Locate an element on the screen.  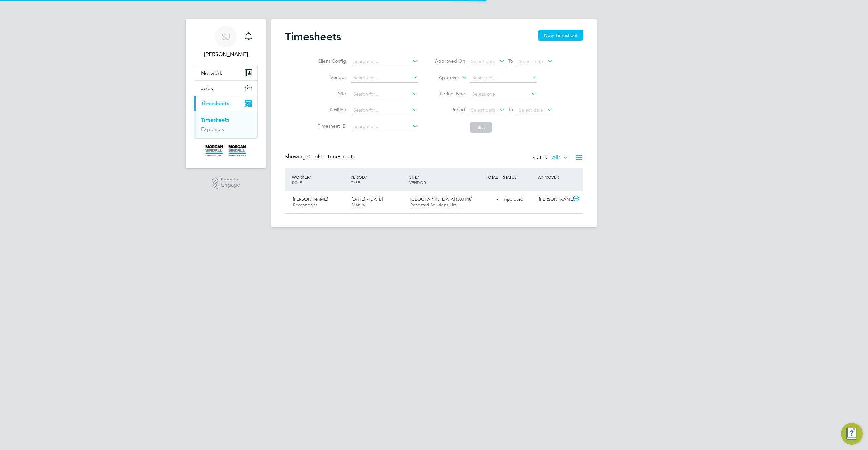
span: VENDOR is located at coordinates (418, 182).